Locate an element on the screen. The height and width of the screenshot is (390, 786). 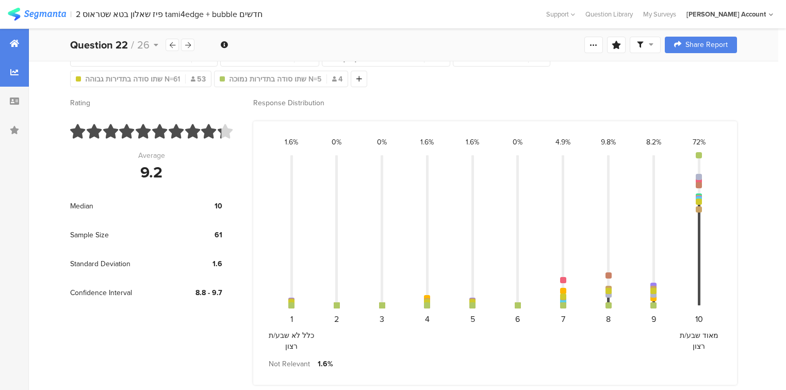
div: 8.8 - 9.7 is located at coordinates (195, 292).